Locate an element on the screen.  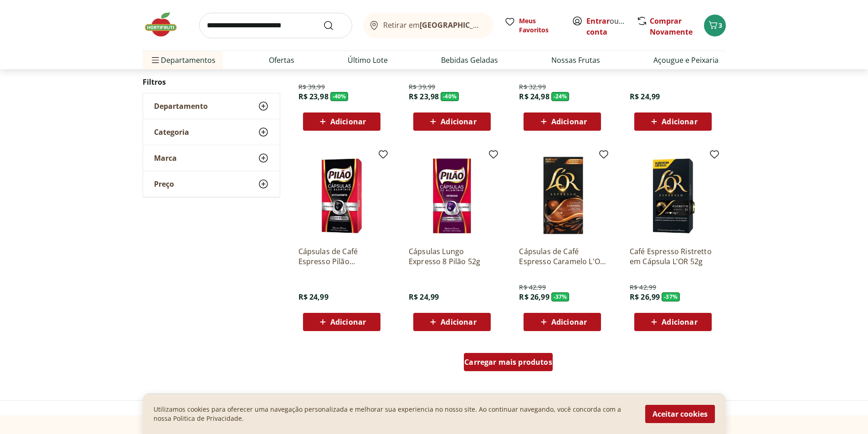
button: Carrinho is located at coordinates (715, 26).